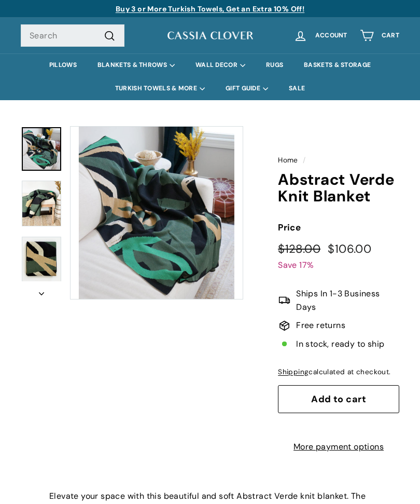  What do you see at coordinates (331, 36) in the screenshot?
I see `span: Account` at bounding box center [331, 36].